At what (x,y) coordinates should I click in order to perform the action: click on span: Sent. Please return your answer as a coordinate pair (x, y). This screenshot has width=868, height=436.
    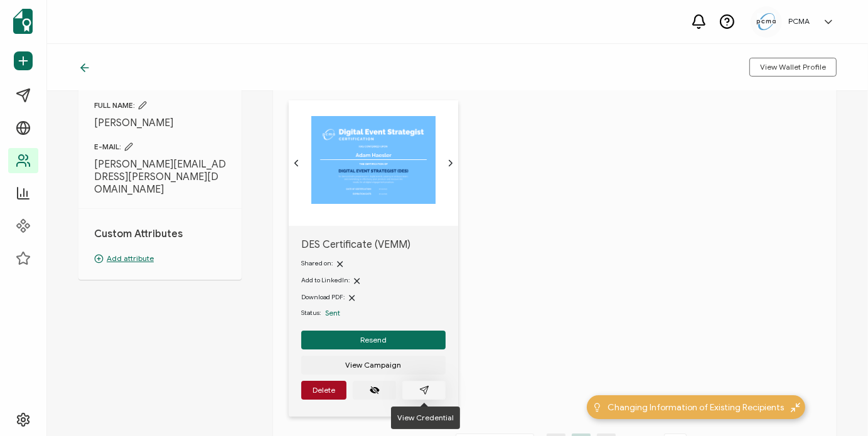
    Looking at the image, I should click on (333, 312).